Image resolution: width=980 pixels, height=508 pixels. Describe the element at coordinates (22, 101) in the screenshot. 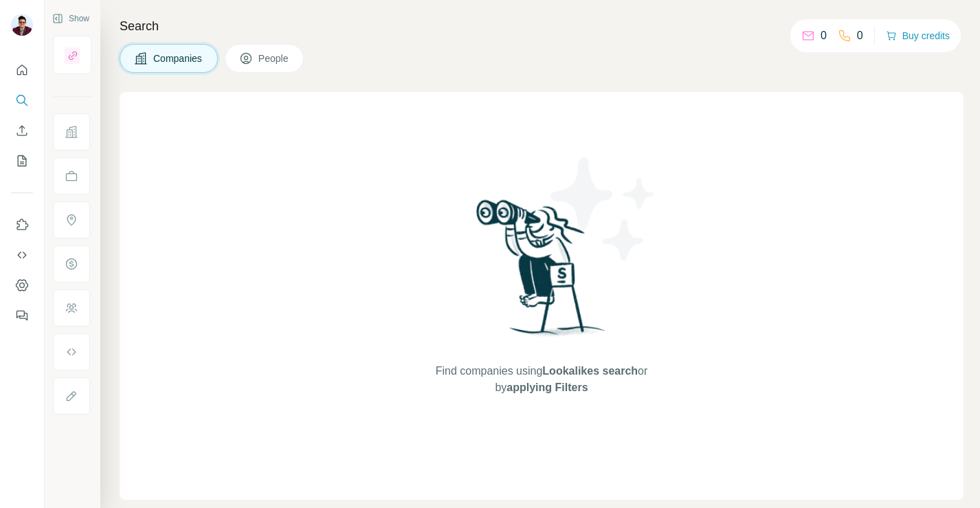

I see `button: Search` at that location.